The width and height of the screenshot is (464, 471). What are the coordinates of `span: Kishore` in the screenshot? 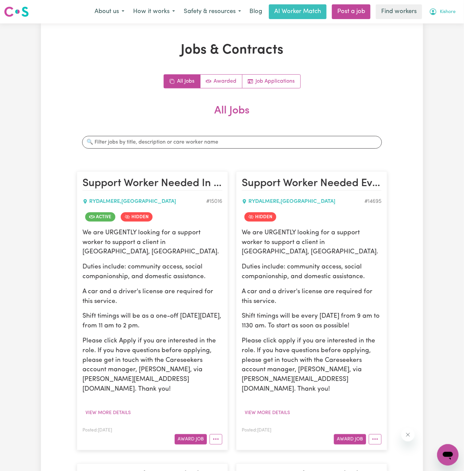 It's located at (447, 12).